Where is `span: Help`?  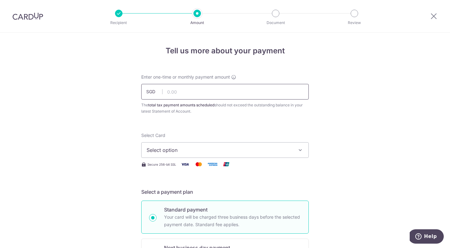 span: Help is located at coordinates (21, 7).